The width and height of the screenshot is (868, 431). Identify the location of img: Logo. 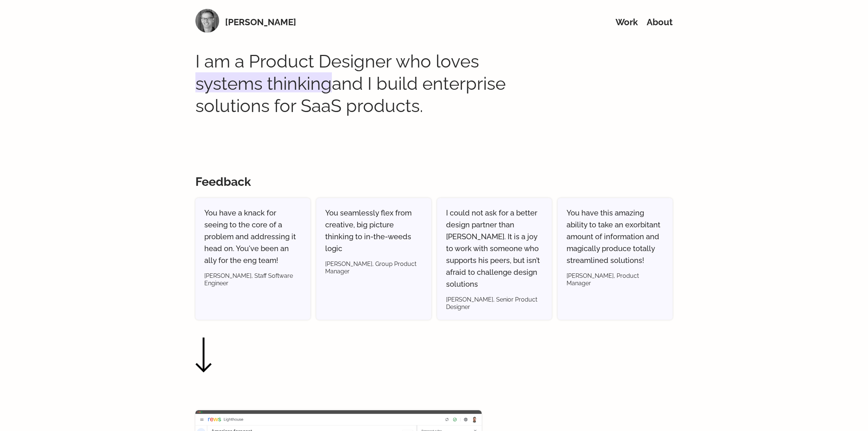
(207, 21).